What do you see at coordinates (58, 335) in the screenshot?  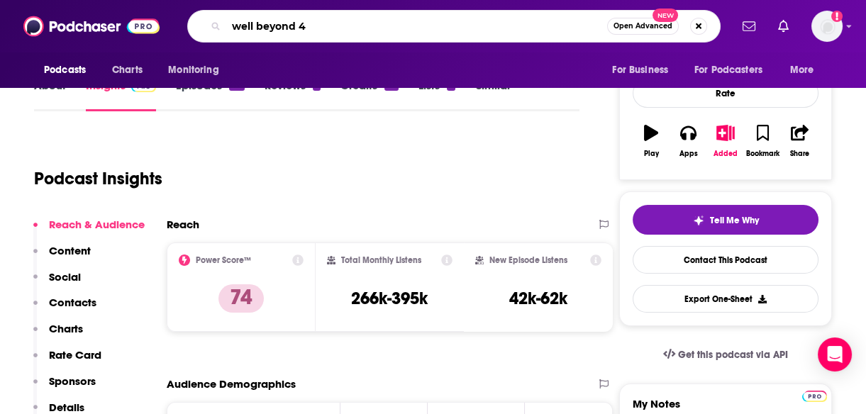 I see `button: Charts` at bounding box center [58, 335].